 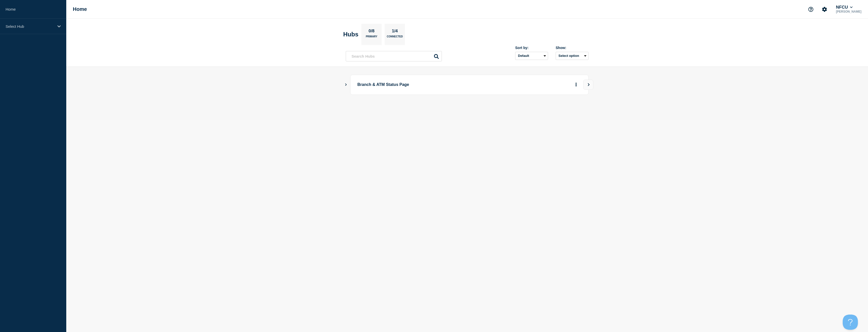 I want to click on select: Sort by, so click(x=532, y=56).